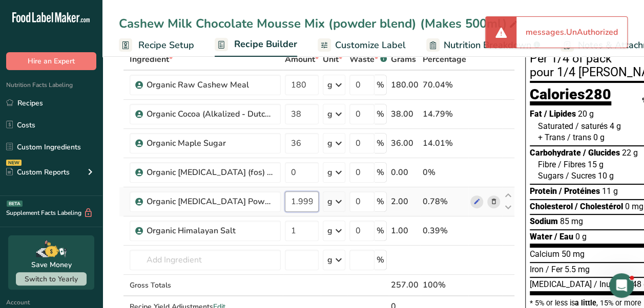 This screenshot has width=644, height=308. Describe the element at coordinates (156, 45) in the screenshot. I see `a: Recipe Setup` at that location.